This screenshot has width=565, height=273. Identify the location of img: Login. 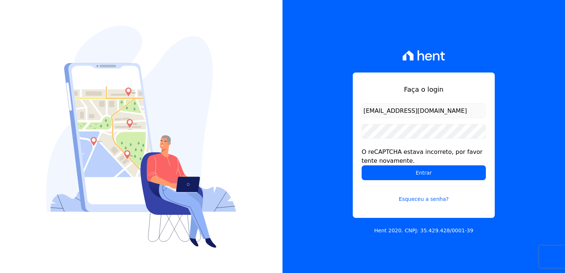
(141, 136).